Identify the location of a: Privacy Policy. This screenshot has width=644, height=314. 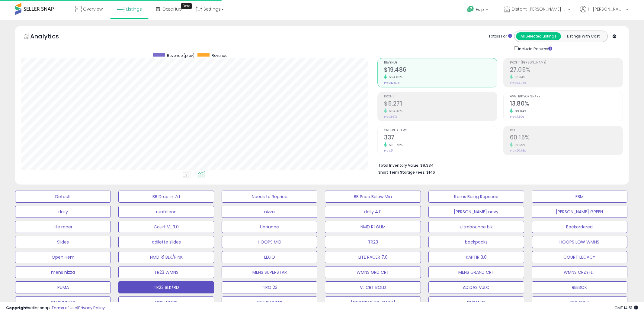
(92, 308).